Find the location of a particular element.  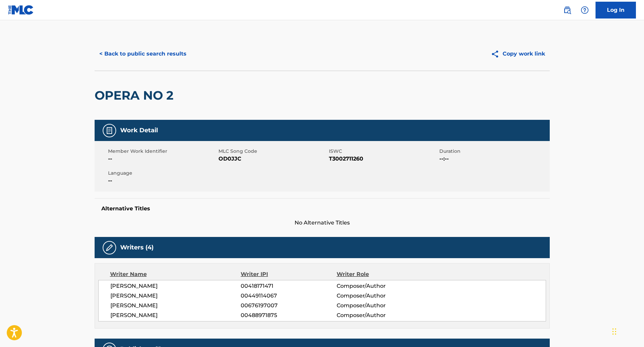

div: Chat Widget is located at coordinates (627, 331).